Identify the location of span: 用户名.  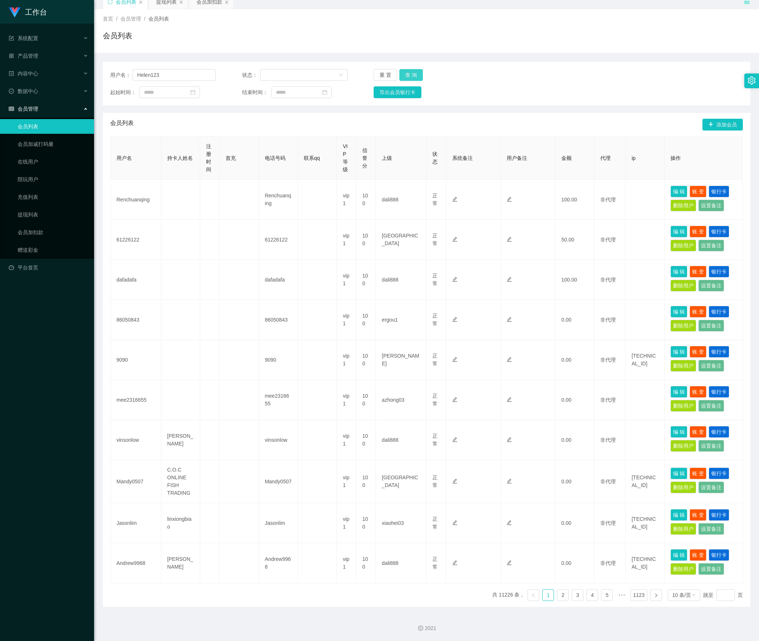
(124, 158).